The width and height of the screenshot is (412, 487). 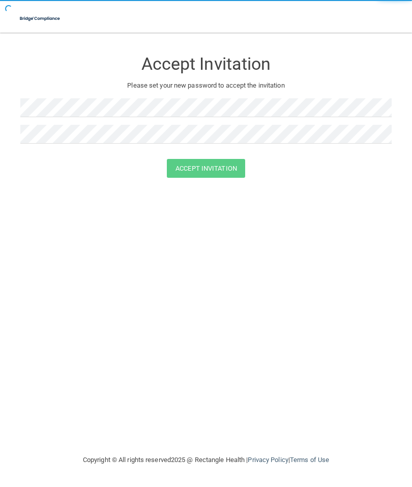 I want to click on button: Accept Invitation, so click(x=206, y=168).